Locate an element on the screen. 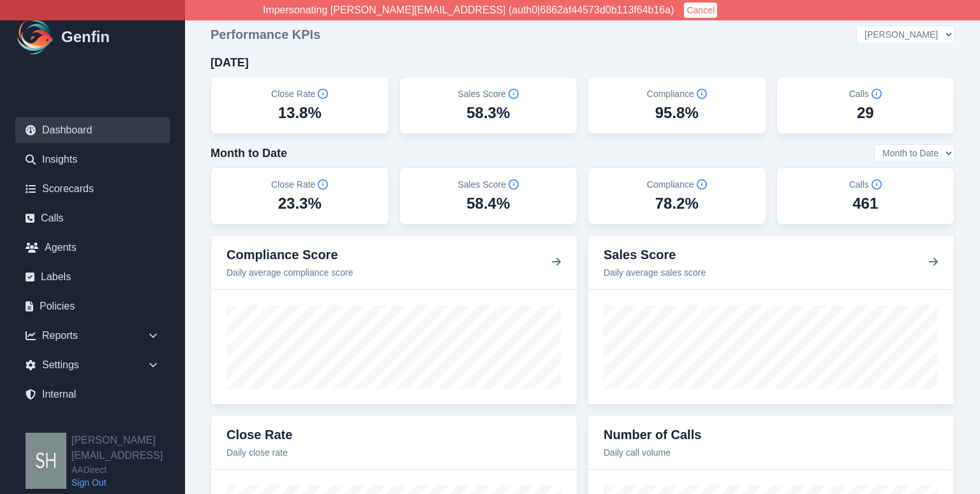 Image resolution: width=980 pixels, height=494 pixels. div: Reports is located at coordinates (93, 336).